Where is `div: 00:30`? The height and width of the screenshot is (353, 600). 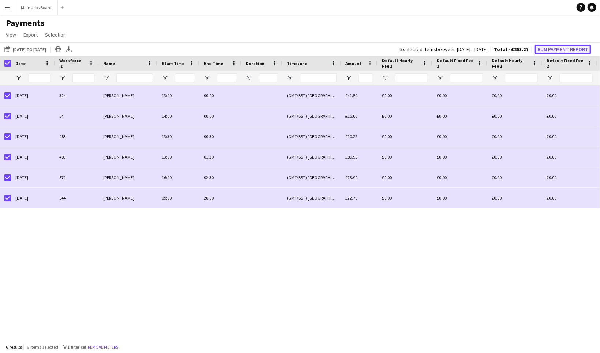
div: 00:30 is located at coordinates (220, 136).